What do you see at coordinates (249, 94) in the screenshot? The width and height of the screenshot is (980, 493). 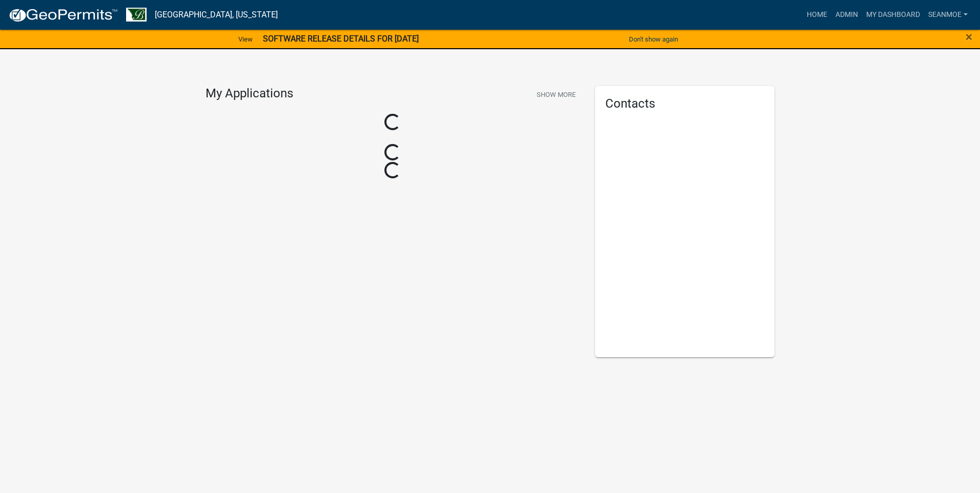 I see `h4: My Applications` at bounding box center [249, 94].